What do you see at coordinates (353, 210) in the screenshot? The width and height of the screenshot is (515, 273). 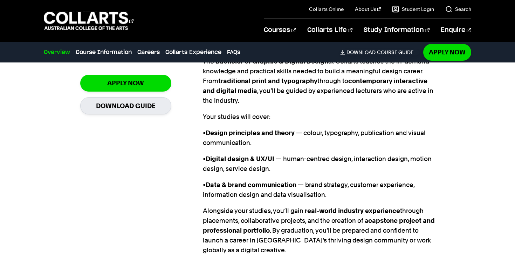 I see `strong: real-world industry experience` at bounding box center [353, 210].